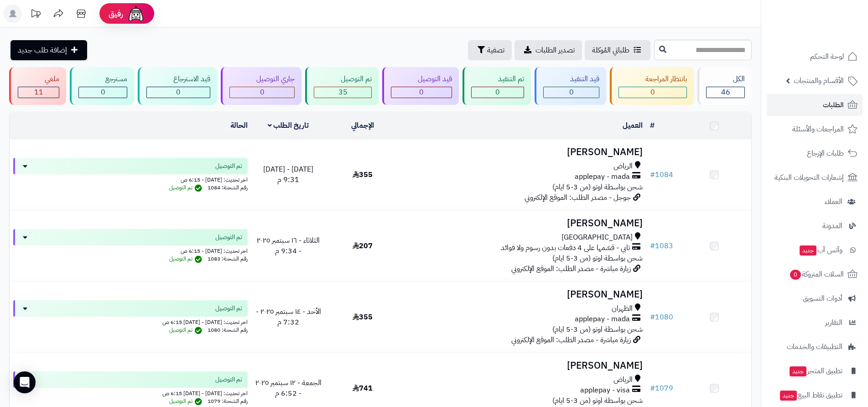 Image resolution: width=868 pixels, height=407 pixels. Describe the element at coordinates (116, 14) in the screenshot. I see `span: رفيق` at that location.